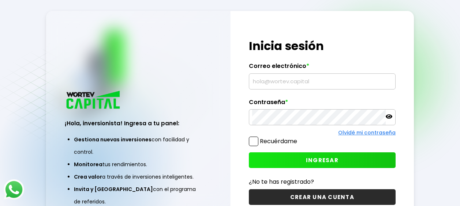 The image size is (460, 206). I want to click on label: Recuérdame, so click(279, 141).